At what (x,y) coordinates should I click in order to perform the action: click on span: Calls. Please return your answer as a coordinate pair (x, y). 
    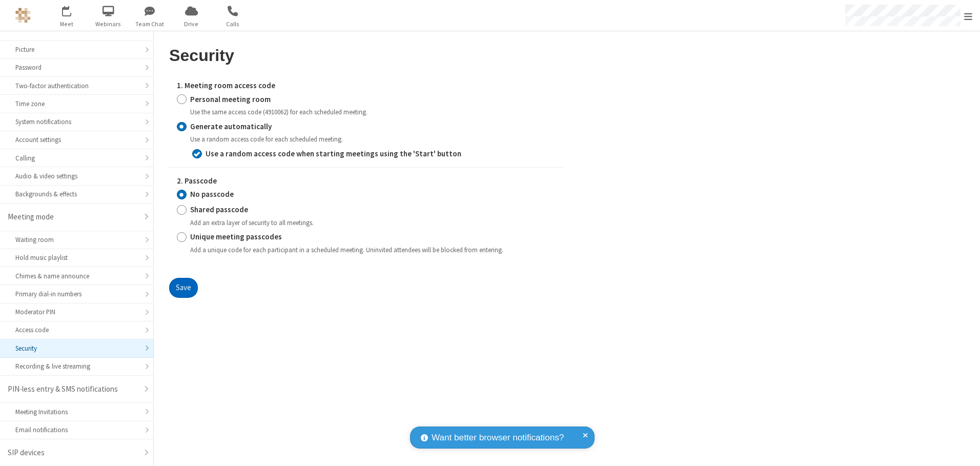
    Looking at the image, I should click on (232, 24).